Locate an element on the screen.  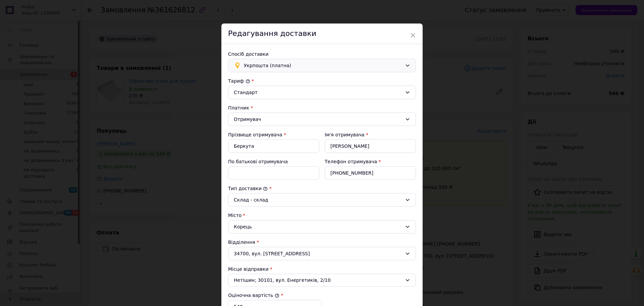
div: Тип доставки is located at coordinates (322, 188).